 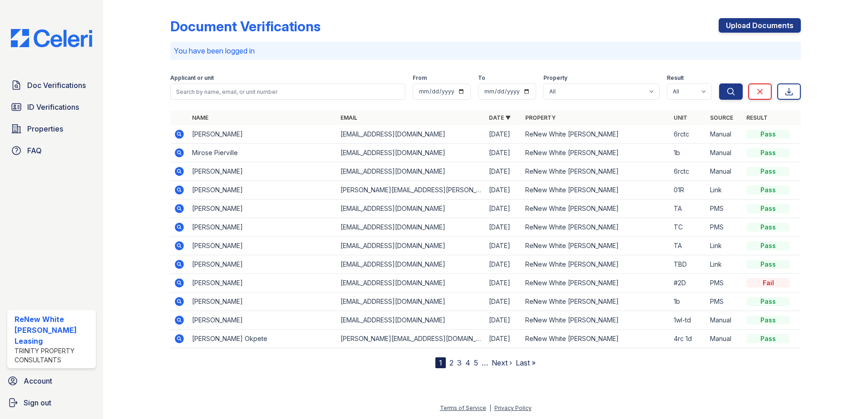 I want to click on a: Terms of Service, so click(x=463, y=408).